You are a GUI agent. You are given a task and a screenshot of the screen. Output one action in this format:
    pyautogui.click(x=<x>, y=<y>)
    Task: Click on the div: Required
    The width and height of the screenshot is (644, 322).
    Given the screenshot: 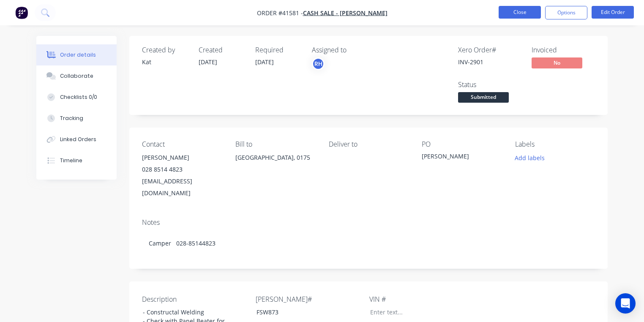 What is the action you would take?
    pyautogui.click(x=278, y=50)
    